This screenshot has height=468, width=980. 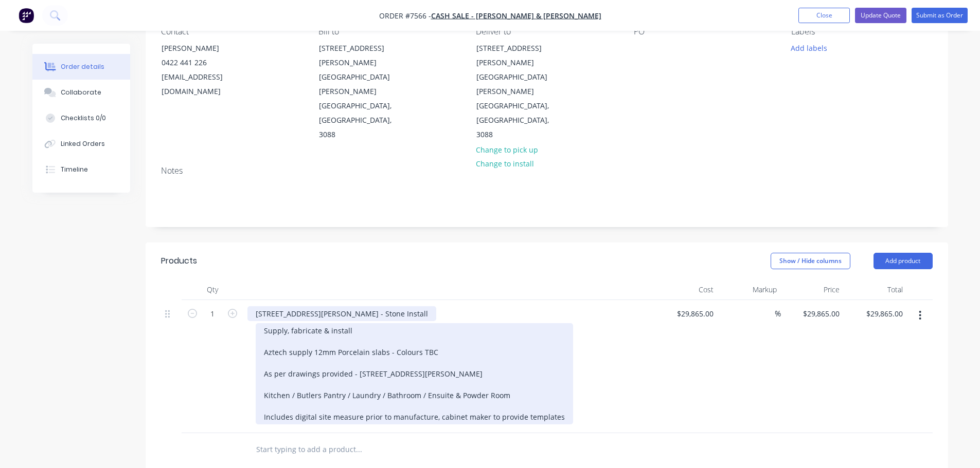 What do you see at coordinates (506, 149) in the screenshot?
I see `button: Change to pick up` at bounding box center [506, 149].